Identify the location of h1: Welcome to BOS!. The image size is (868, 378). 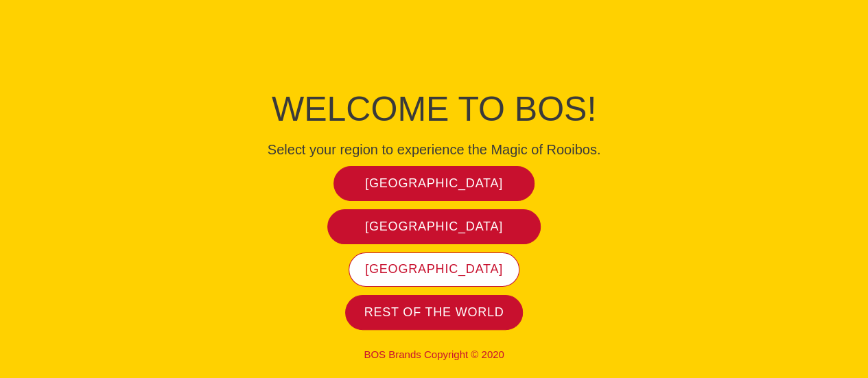
(434, 109).